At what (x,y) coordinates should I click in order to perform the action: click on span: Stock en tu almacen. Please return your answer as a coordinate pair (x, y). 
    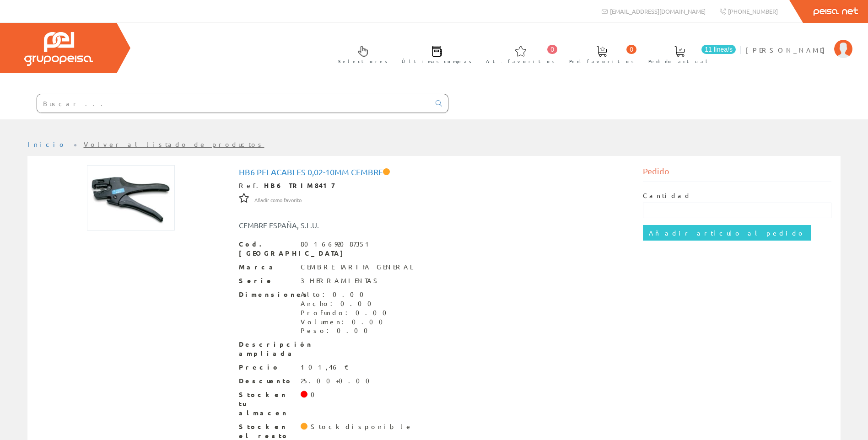
    Looking at the image, I should click on (266, 403).